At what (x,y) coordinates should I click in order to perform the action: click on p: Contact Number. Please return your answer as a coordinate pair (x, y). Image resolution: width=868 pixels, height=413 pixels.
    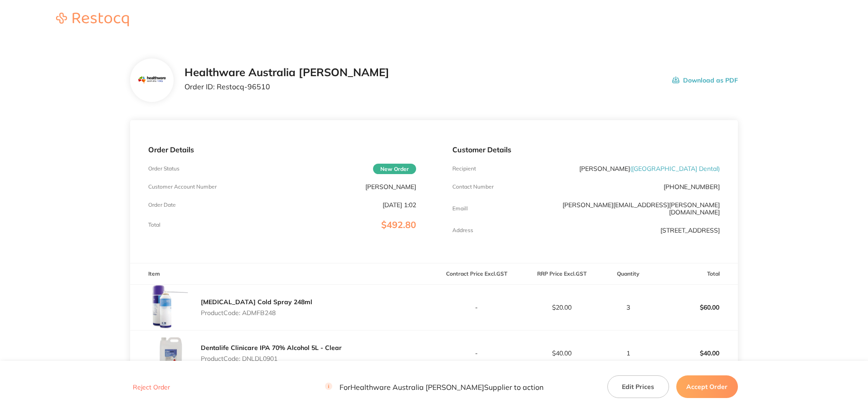
    Looking at the image, I should click on (473, 187).